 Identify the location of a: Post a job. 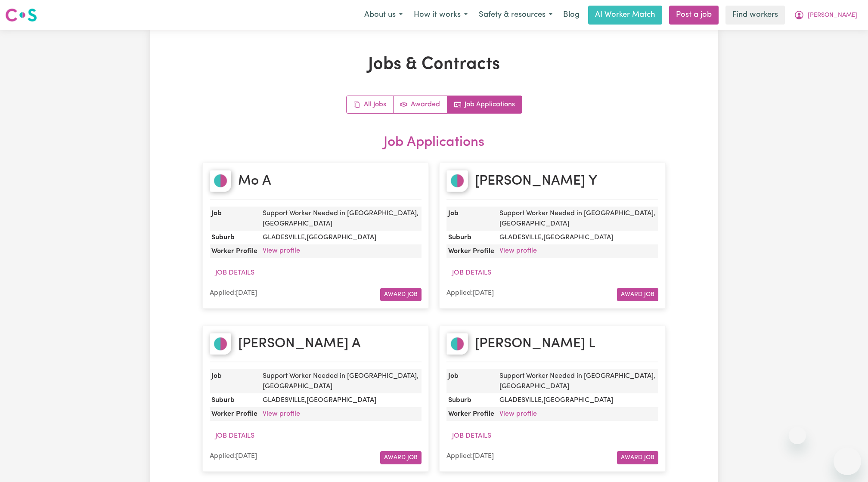
(694, 15).